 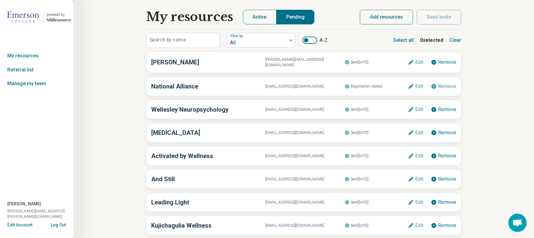 What do you see at coordinates (387, 17) in the screenshot?
I see `button: Add resources` at bounding box center [387, 17].